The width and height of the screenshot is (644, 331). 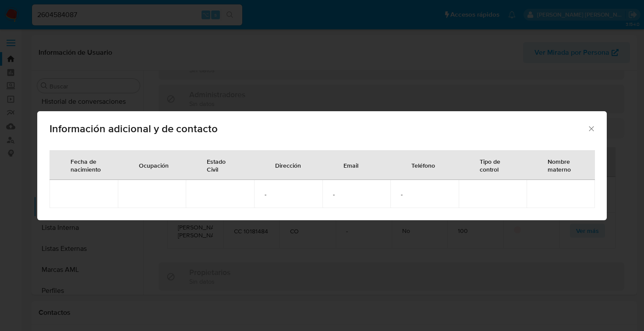 What do you see at coordinates (154, 165) in the screenshot?
I see `div: Ocupación` at bounding box center [154, 165].